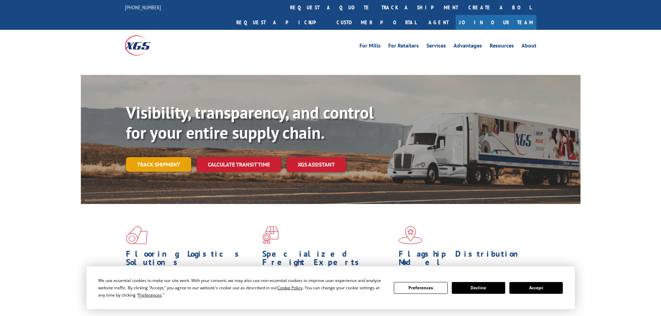  Describe the element at coordinates (439, 22) in the screenshot. I see `a: Agent` at that location.